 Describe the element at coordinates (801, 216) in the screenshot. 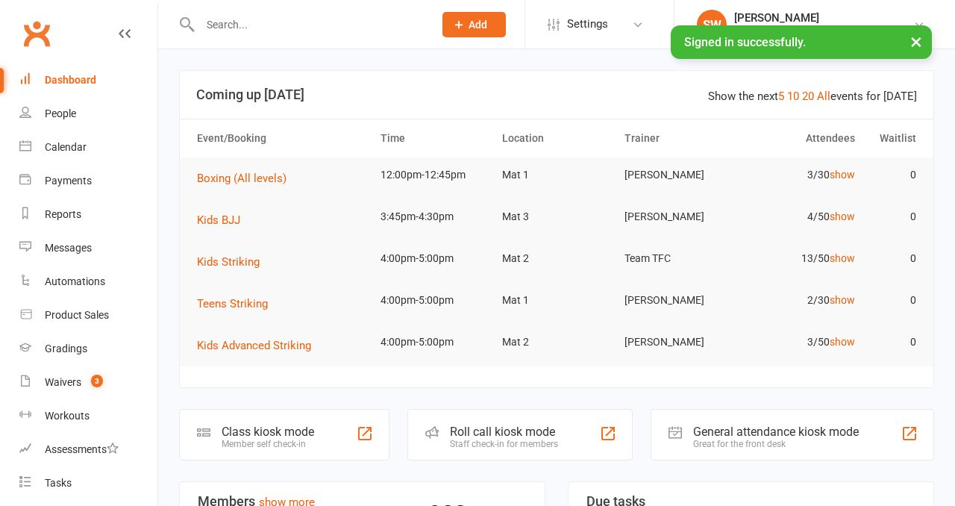

I see `td: 4/50` at that location.